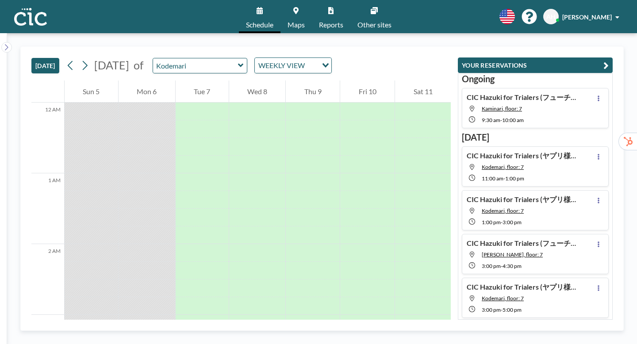  I want to click on span: 9:30 AM, so click(491, 120).